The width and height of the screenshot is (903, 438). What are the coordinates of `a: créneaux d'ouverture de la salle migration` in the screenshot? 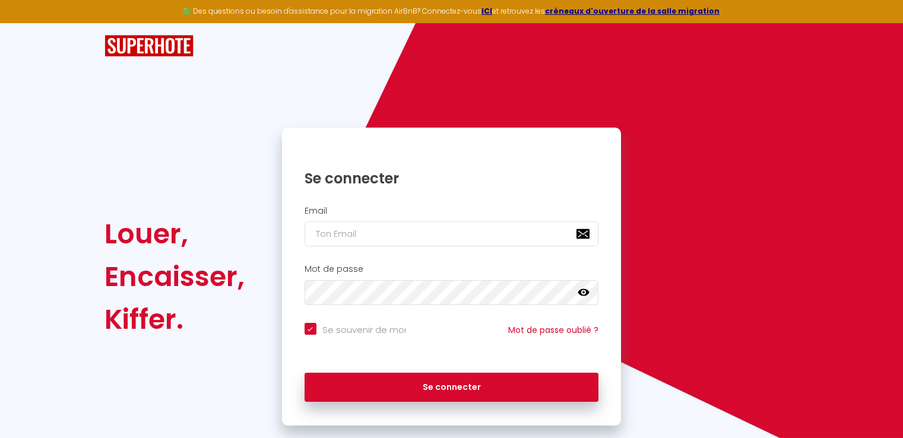 It's located at (632, 11).